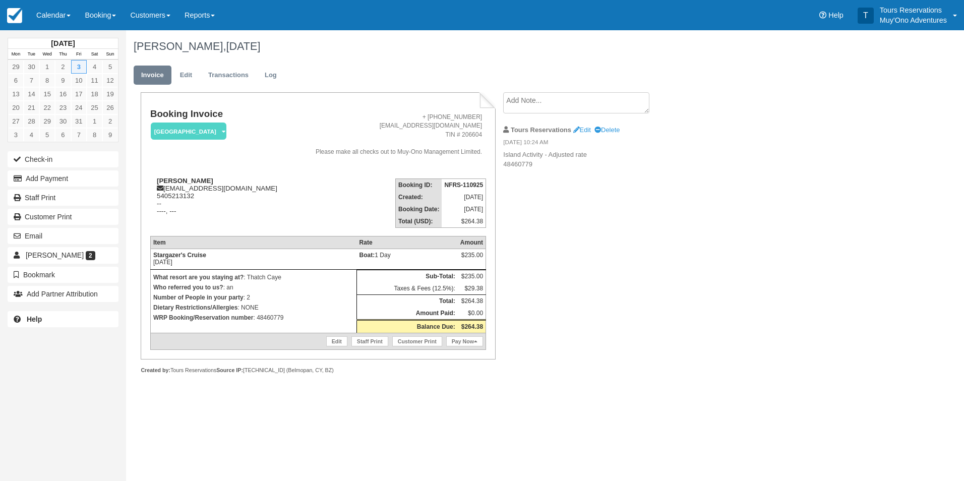  What do you see at coordinates (94, 94) in the screenshot?
I see `a: 18` at bounding box center [94, 94].